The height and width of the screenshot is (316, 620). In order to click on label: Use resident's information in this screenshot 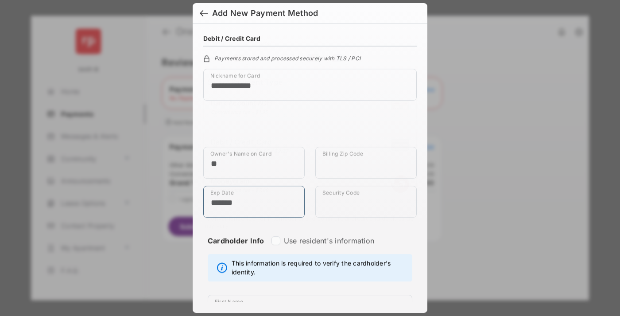, I will do `click(329, 240)`.